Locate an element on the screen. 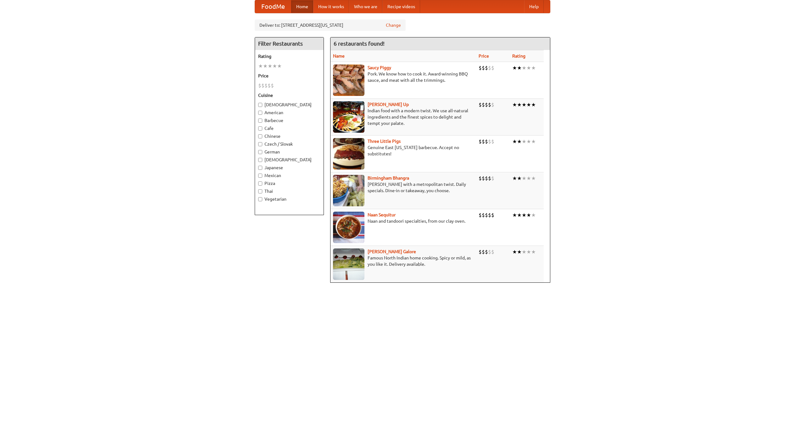  a: How it works is located at coordinates (331, 7).